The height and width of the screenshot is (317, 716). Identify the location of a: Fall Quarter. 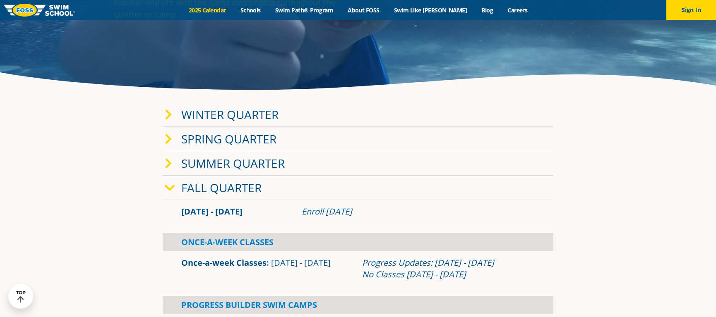
(221, 188).